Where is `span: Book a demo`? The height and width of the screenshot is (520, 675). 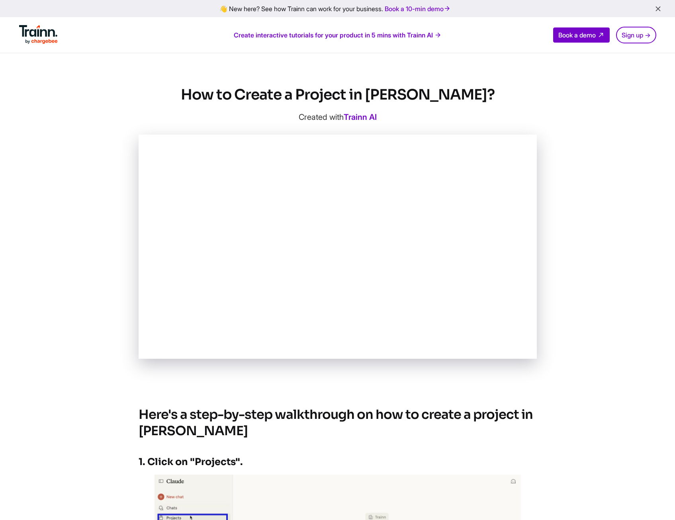
span: Book a demo is located at coordinates (577, 35).